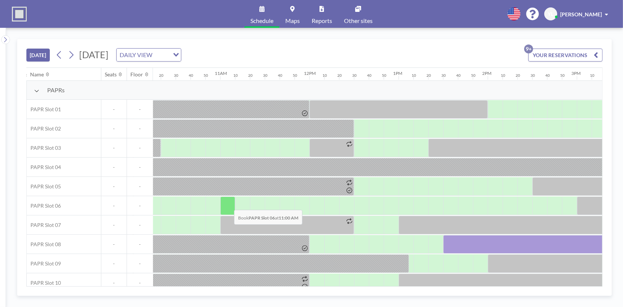  I want to click on b: 11:00 AM, so click(288, 218).